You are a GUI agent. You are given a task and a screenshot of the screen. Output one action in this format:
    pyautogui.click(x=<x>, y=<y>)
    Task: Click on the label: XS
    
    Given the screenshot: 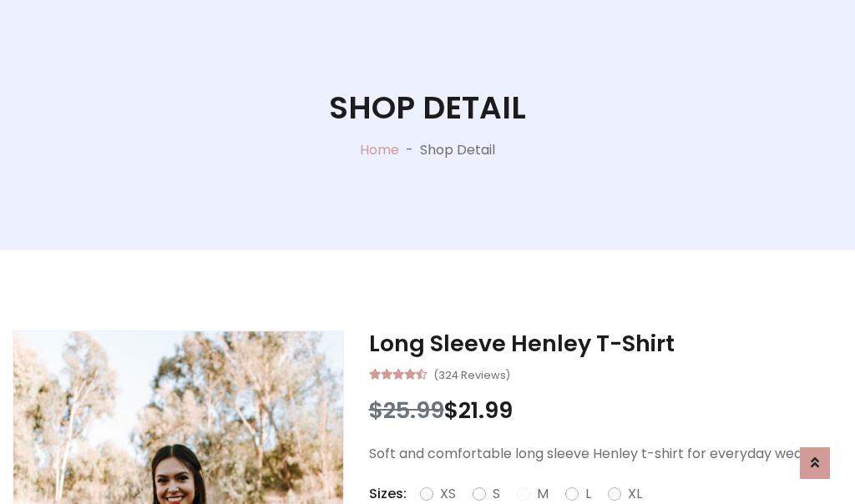 What is the action you would take?
    pyautogui.click(x=448, y=494)
    